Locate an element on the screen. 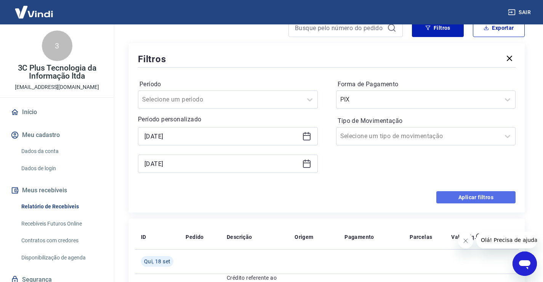  button: Meus recebíveis is located at coordinates (57, 190).